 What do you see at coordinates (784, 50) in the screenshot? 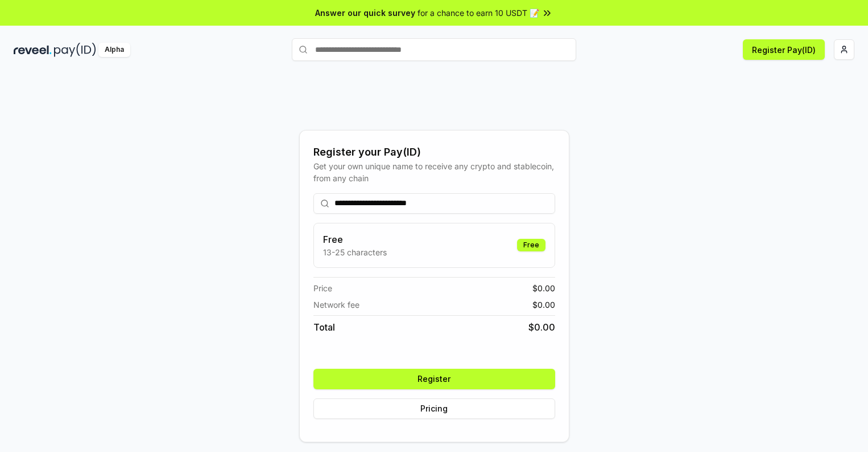
I see `button: Register Pay(ID)` at bounding box center [784, 50].